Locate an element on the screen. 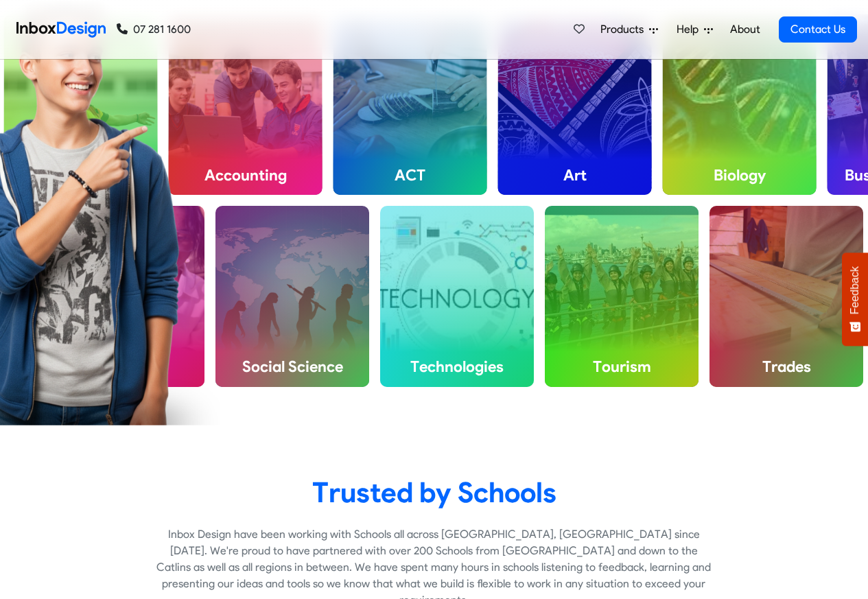  h4: Tourism is located at coordinates (622, 367).